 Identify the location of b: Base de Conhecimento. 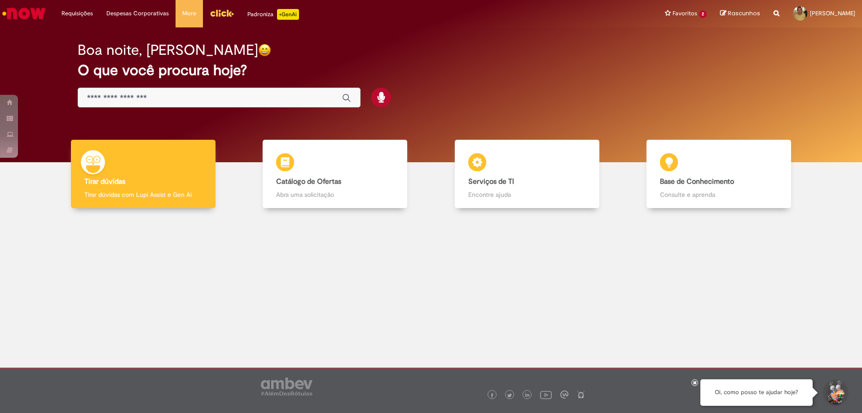
(697, 181).